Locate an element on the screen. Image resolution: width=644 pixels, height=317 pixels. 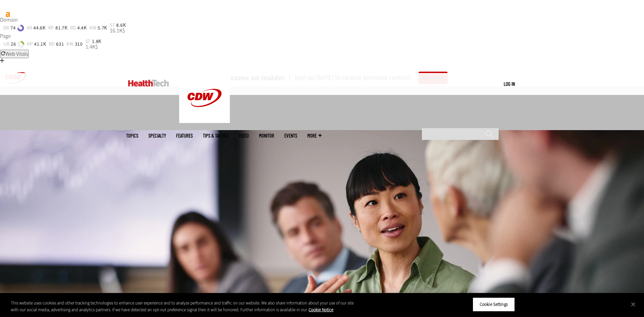
a: More information about your privacy is located at coordinates (321, 309).